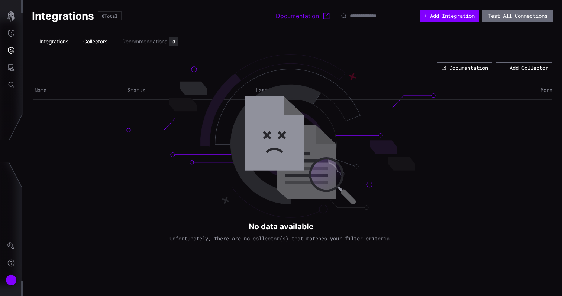 The image size is (562, 296). What do you see at coordinates (54, 42) in the screenshot?
I see `li: Integrations` at bounding box center [54, 42].